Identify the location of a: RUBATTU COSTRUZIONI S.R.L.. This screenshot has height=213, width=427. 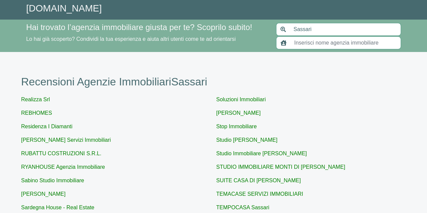
(61, 153).